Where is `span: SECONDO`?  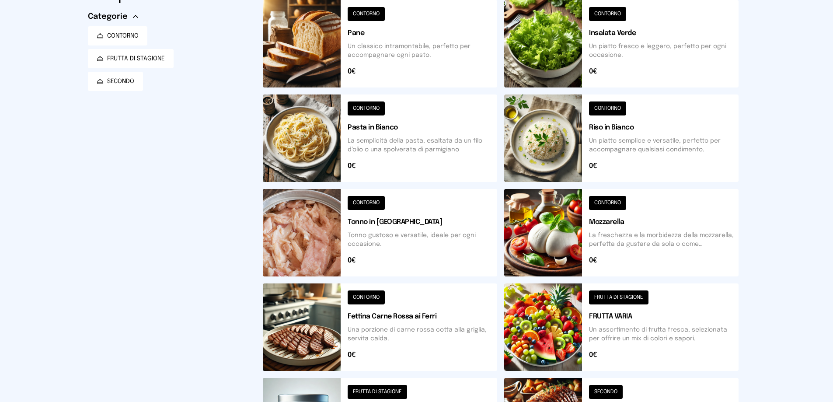 span: SECONDO is located at coordinates (121, 81).